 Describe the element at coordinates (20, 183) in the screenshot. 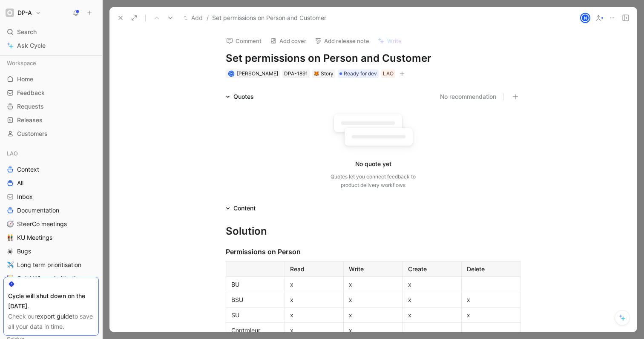

I see `span: All` at that location.